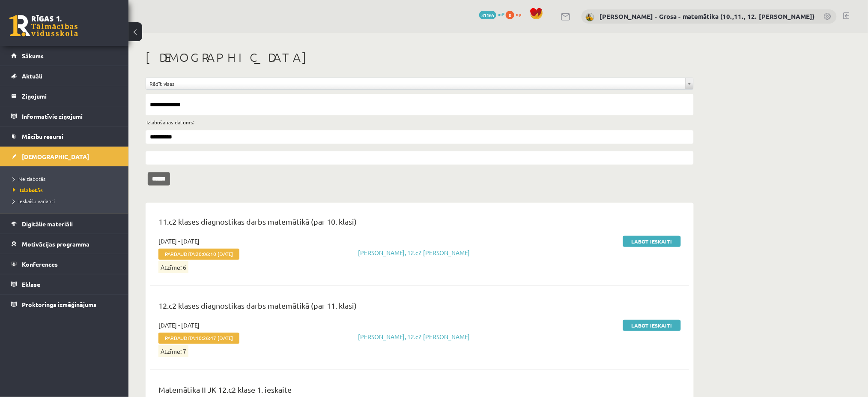 Image resolution: width=868 pixels, height=397 pixels. Describe the element at coordinates (420, 223) in the screenshot. I see `p: 11.c2 klases diagnostikas darbs matemātikā (par 10. klasi)` at that location.